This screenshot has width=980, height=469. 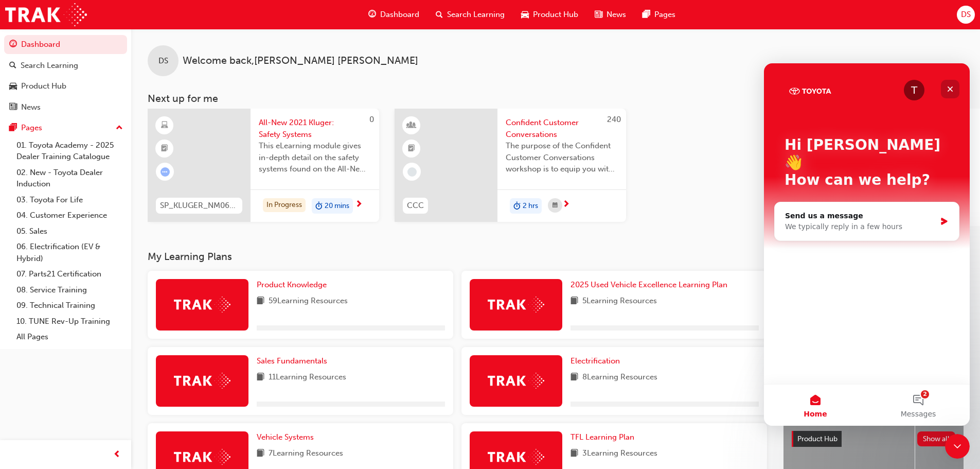 I want to click on span: 20 mins, so click(x=337, y=206).